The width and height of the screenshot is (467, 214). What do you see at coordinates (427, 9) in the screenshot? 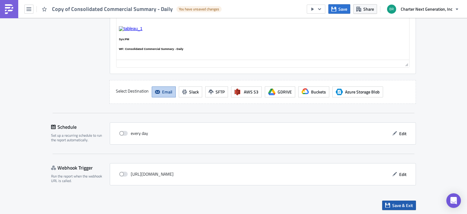
I see `span: Charter Next Generation, Inc` at bounding box center [427, 9].